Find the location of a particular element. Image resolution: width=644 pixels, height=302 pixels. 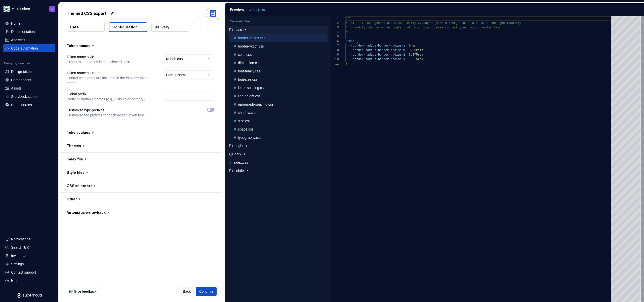

p: Configuration is located at coordinates (125, 27).